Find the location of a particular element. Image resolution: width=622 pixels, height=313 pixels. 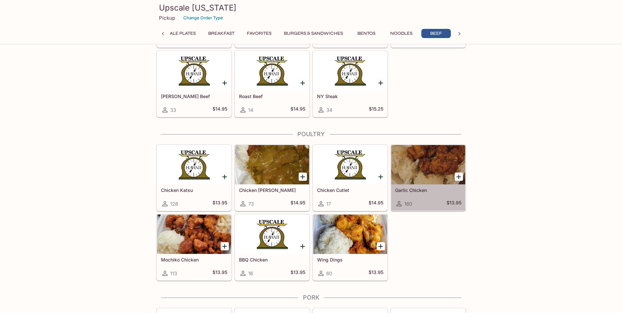

button: UPSCALE Plates is located at coordinates (176, 33).